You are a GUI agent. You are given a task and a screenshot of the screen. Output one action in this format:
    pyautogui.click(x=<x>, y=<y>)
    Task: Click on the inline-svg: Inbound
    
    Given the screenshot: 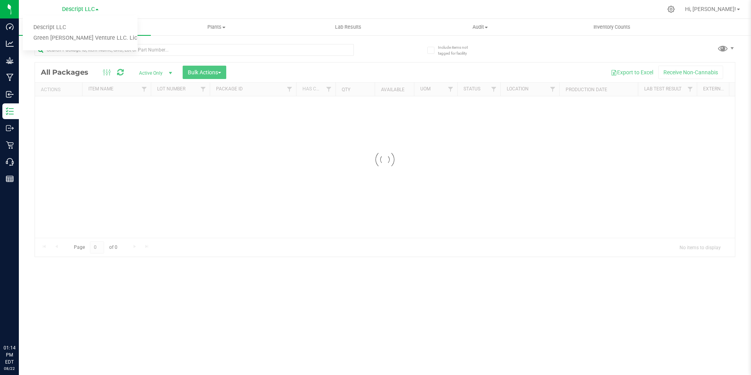 What is the action you would take?
    pyautogui.click(x=10, y=94)
    